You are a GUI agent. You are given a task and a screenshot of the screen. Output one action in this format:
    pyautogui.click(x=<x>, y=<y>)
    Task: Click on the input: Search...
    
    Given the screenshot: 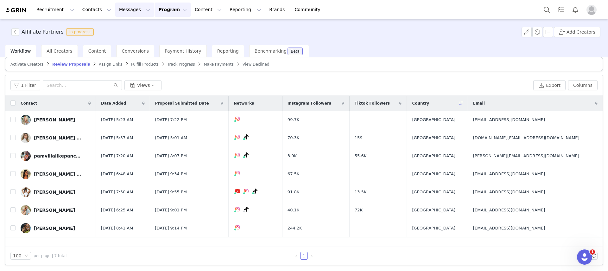 What is the action you would take?
    pyautogui.click(x=82, y=85)
    